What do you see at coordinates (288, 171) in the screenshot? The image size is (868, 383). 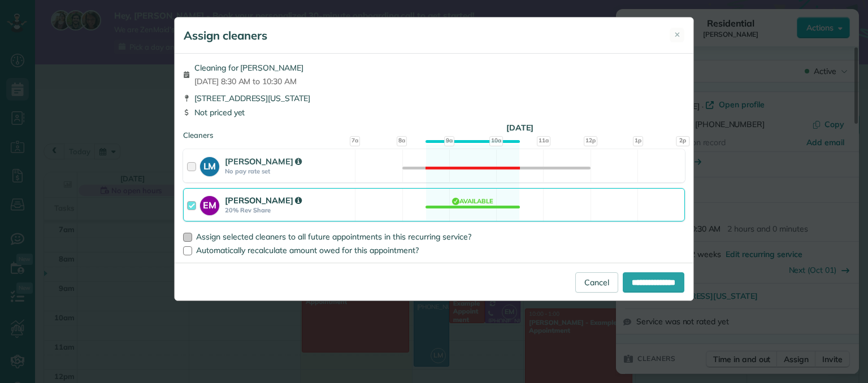 I see `strong: No pay rate set` at bounding box center [288, 171].